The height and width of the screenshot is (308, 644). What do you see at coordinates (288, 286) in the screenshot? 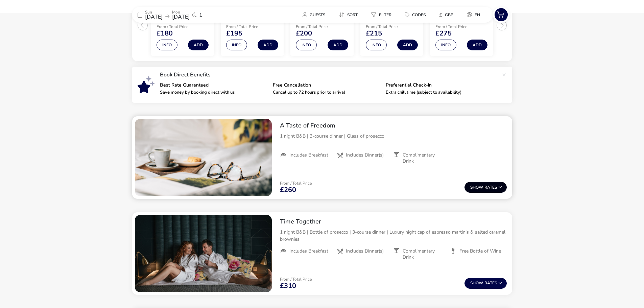
I see `span: £310` at bounding box center [288, 286].